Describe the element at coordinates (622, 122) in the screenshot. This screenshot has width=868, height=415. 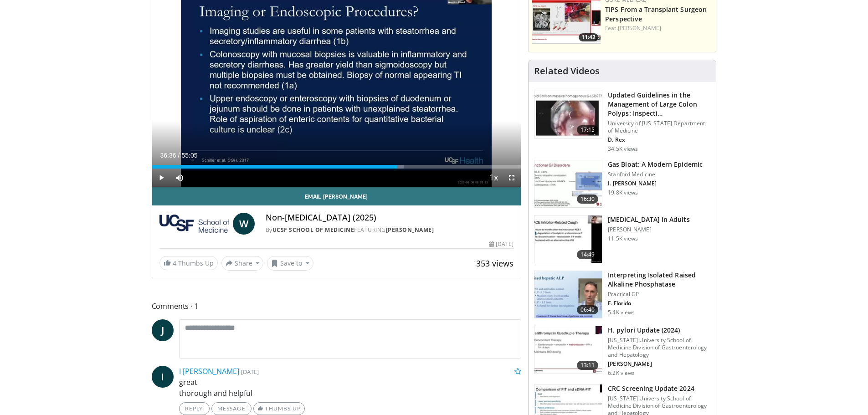
I see `a: 17:15 Updated Guidelines in the Management of Large Colon Polyps: Inspecti… University of [US_STA...` at that location.